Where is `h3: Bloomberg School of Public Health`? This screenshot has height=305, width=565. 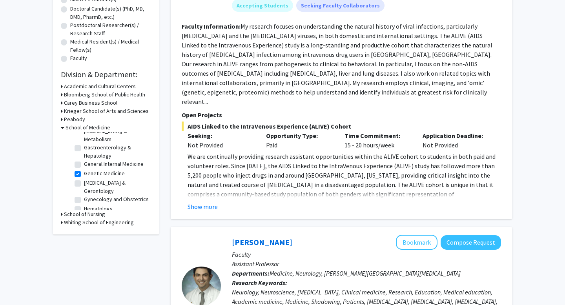 h3: Bloomberg School of Public Health is located at coordinates (104, 95).